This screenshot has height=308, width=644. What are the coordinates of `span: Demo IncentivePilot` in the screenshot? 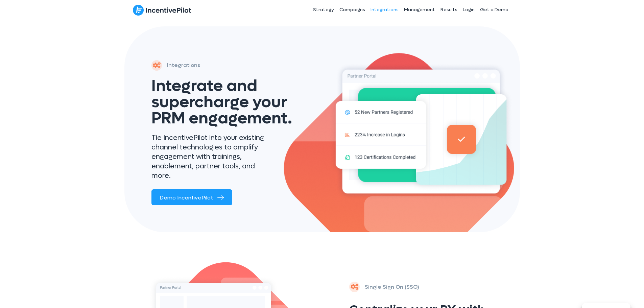 It's located at (186, 198).